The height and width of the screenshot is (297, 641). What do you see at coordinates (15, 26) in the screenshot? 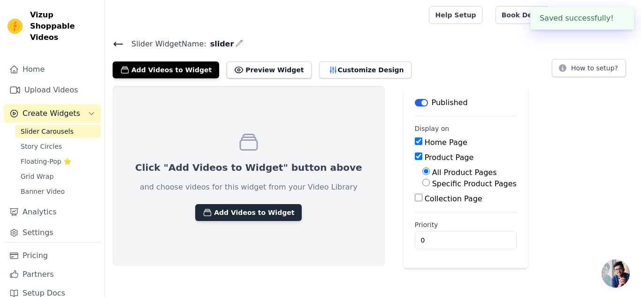
I see `img: Vizup` at bounding box center [15, 26].